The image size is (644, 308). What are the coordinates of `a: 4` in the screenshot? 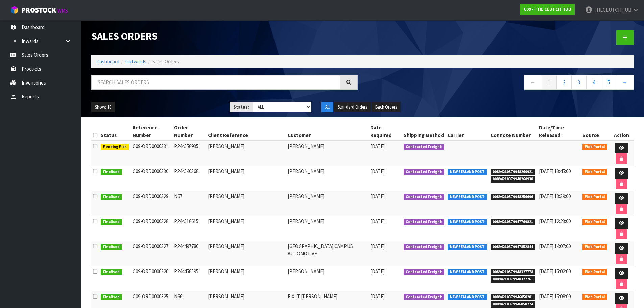 It's located at (593, 82).